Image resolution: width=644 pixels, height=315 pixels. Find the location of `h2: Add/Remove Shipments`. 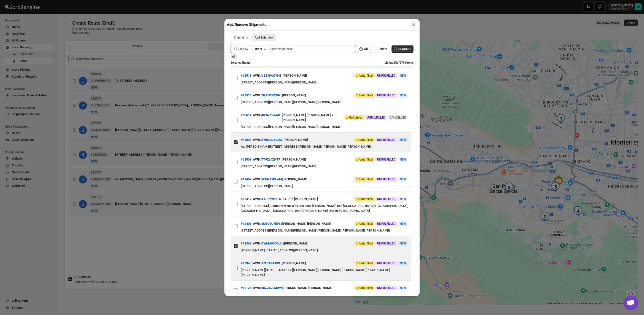

h2: Add/Remove Shipments is located at coordinates (247, 25).